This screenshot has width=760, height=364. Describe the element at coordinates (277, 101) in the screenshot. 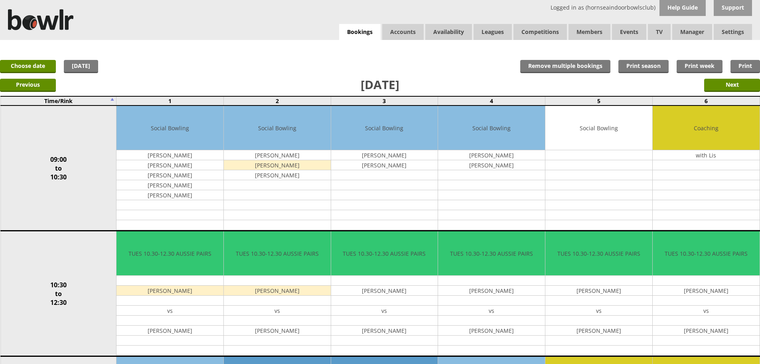

I see `td: 2` at that location.